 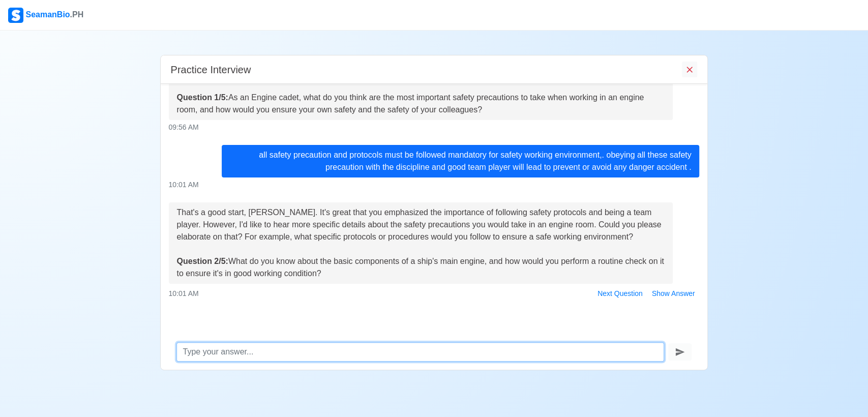 What do you see at coordinates (673, 293) in the screenshot?
I see `button: Show Answer` at bounding box center [673, 293].